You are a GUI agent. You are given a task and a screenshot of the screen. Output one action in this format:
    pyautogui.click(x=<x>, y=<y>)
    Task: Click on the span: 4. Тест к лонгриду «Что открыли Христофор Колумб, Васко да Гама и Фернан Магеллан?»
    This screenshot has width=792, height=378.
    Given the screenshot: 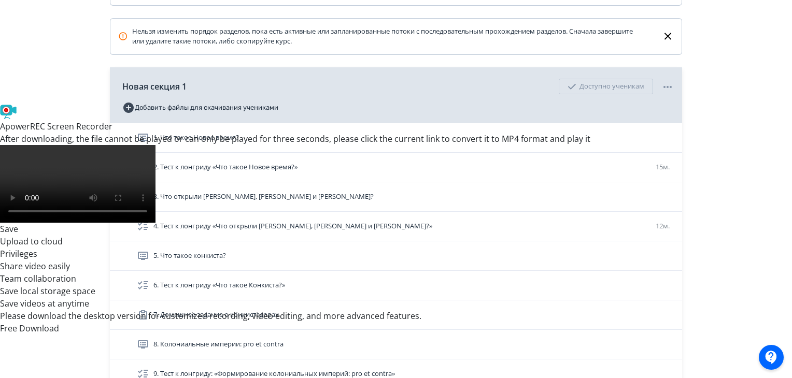 What is the action you would take?
    pyautogui.click(x=293, y=226)
    